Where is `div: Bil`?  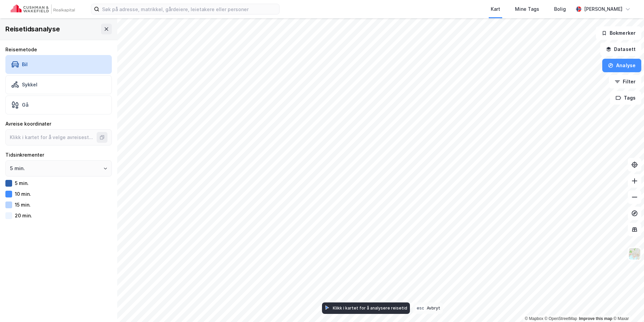 div: Bil is located at coordinates (25, 64).